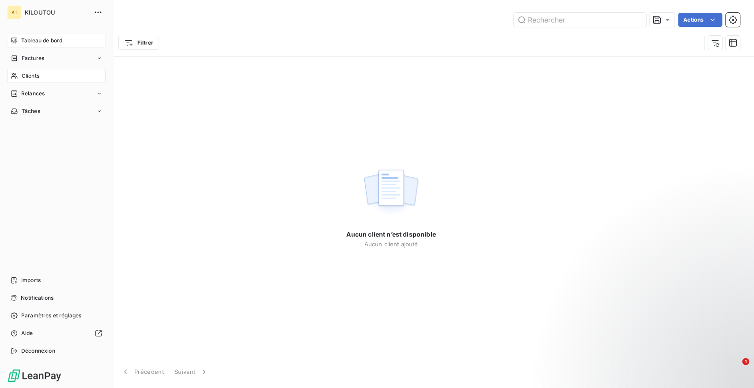  What do you see at coordinates (31, 111) in the screenshot?
I see `span: Tâches` at bounding box center [31, 111].